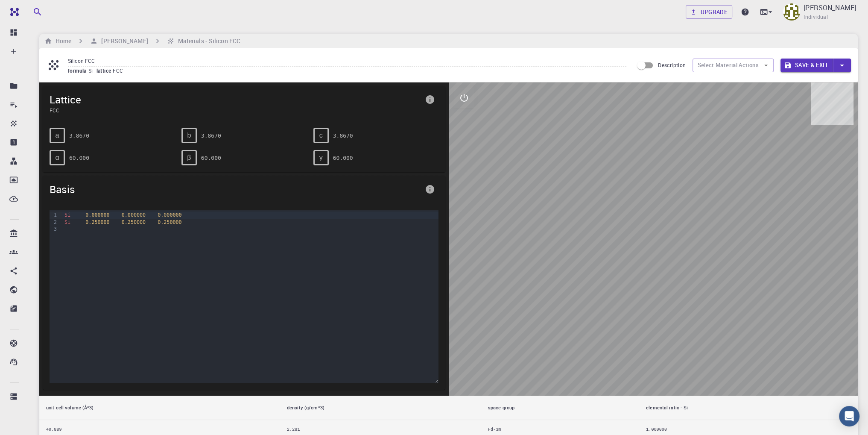 This screenshot has height=435, width=868. Describe the element at coordinates (561, 408) in the screenshot. I see `th: space group` at that location.